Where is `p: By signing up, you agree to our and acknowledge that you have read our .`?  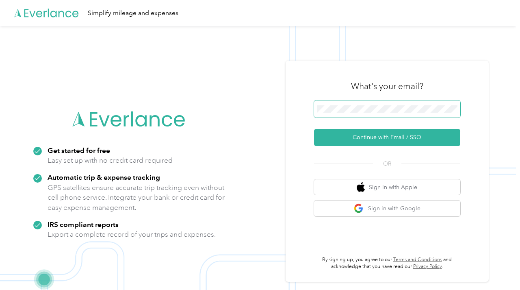
p: By signing up, you agree to our and acknowledge that you have read our . is located at coordinates (387, 263).